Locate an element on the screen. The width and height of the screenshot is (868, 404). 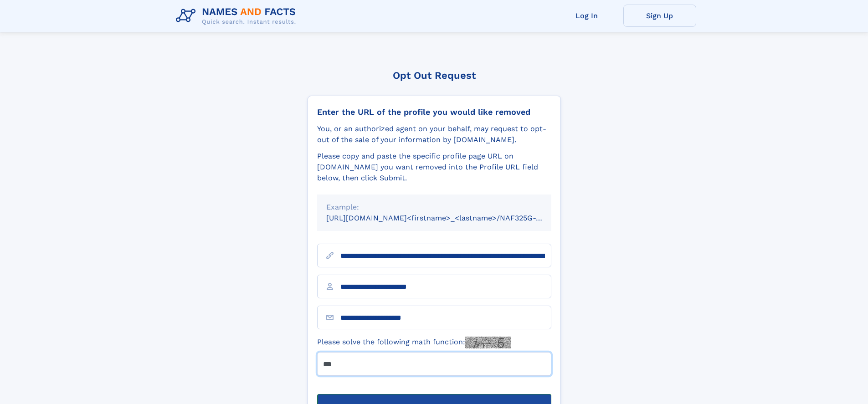
div: You, or an authorized agent on your behalf, may request to opt-out of the sale of your informatio... is located at coordinates (434, 134).